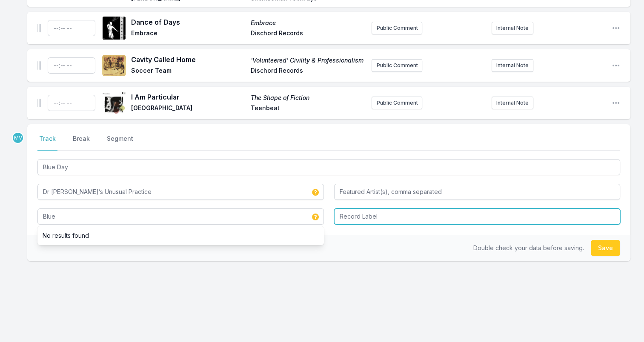 This screenshot has height=342, width=644. I want to click on button: Track, so click(47, 143).